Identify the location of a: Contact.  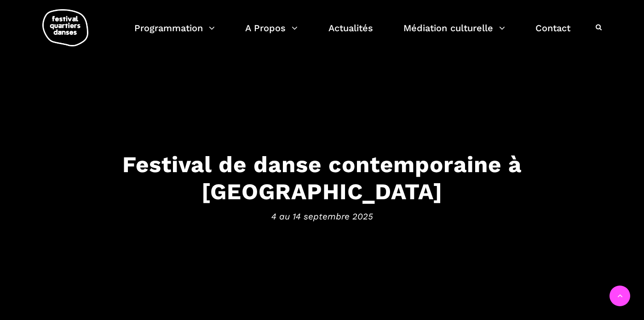
(553, 33).